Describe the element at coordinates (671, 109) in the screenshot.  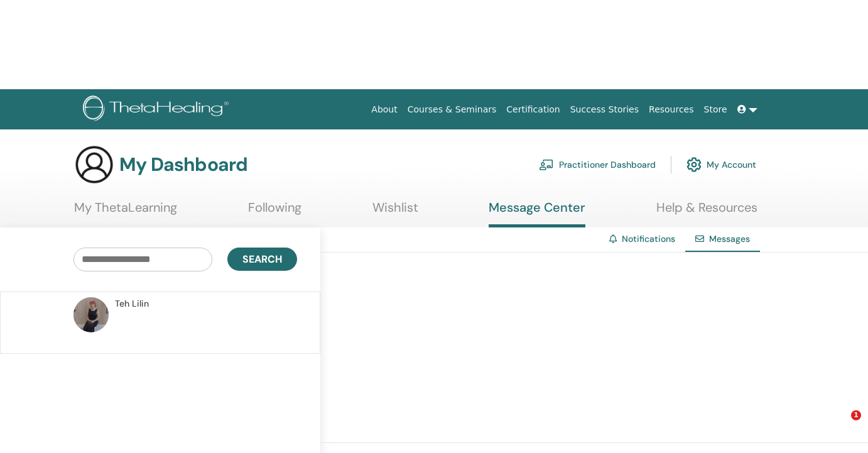
I see `a: Resources` at that location.